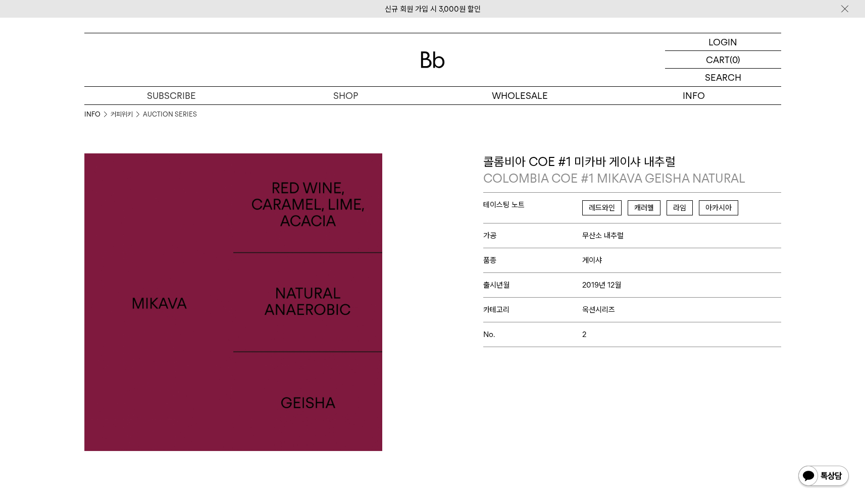 The width and height of the screenshot is (865, 504). What do you see at coordinates (643, 208) in the screenshot?
I see `span: 캐러멜` at bounding box center [643, 208].